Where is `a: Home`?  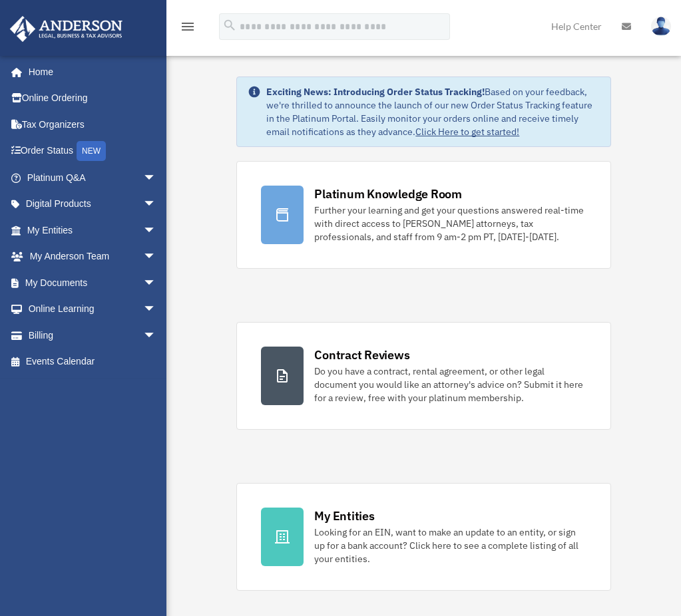
a: Home is located at coordinates (90, 72).